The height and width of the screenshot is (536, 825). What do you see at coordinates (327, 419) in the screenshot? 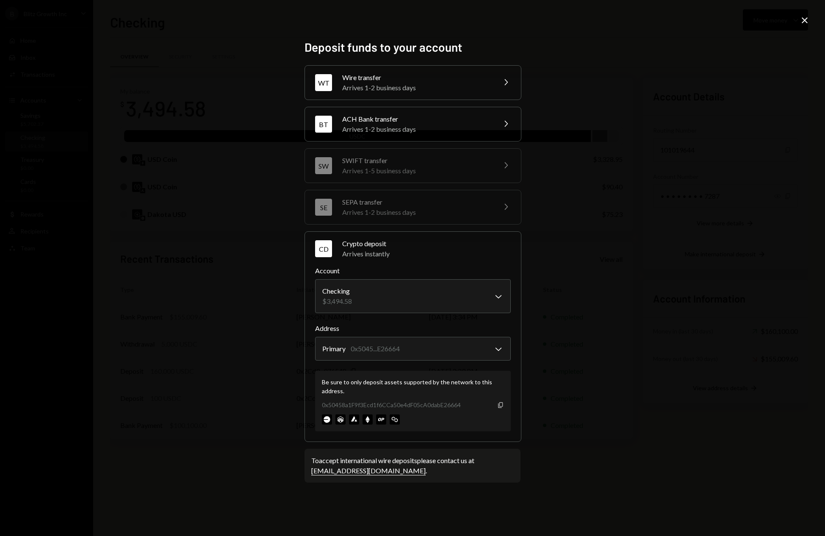
I see `img: base-mainnet` at bounding box center [327, 419].